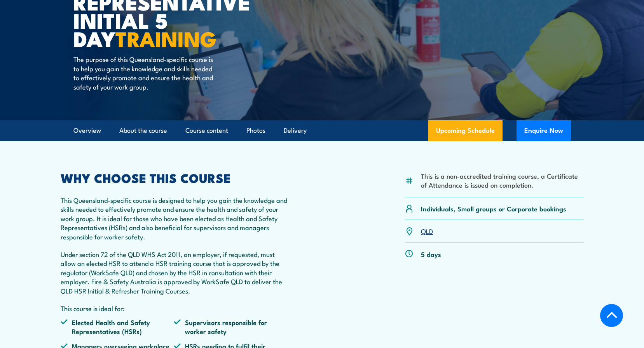 Image resolution: width=644 pixels, height=348 pixels. Describe the element at coordinates (174, 177) in the screenshot. I see `h2: WHY CHOOSE THIS COURSE` at that location.